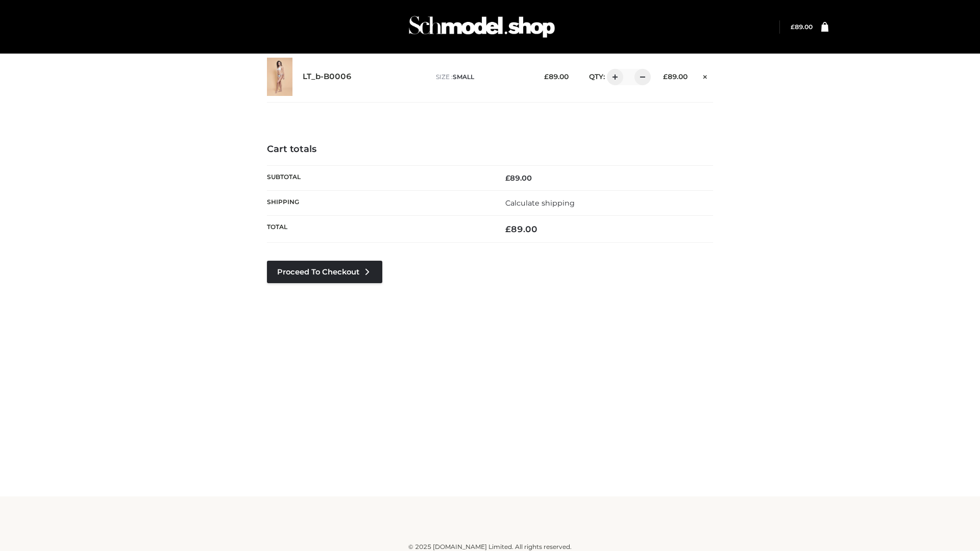  What do you see at coordinates (482, 27) in the screenshot?
I see `a: Schmodel Admin 964` at bounding box center [482, 27].